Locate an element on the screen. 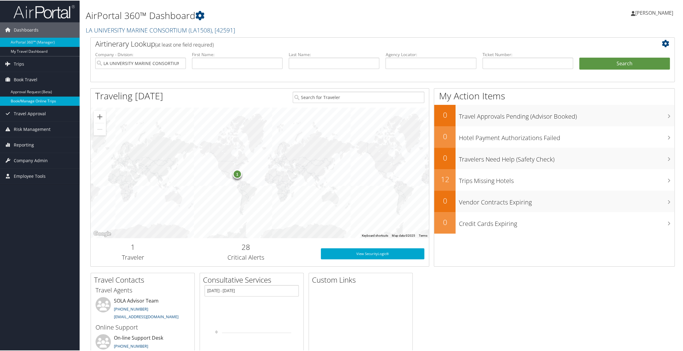 This screenshot has height=351, width=683. label: Last Name: is located at coordinates (334, 54).